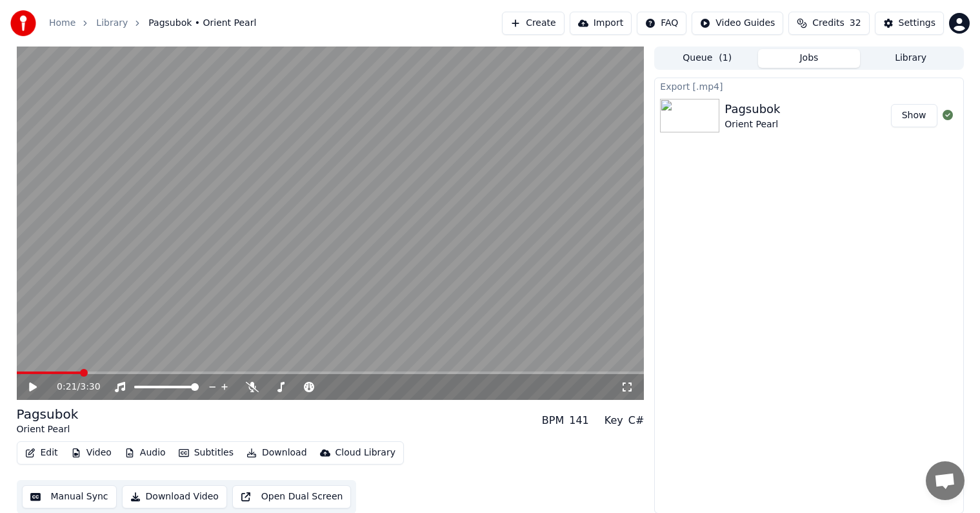 The width and height of the screenshot is (980, 513). What do you see at coordinates (553, 420) in the screenshot?
I see `div: BPM` at bounding box center [553, 420].